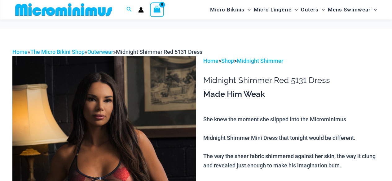 Image resolution: width=392 pixels, height=181 pixels. I want to click on h3: Made Him Weak, so click(291, 94).